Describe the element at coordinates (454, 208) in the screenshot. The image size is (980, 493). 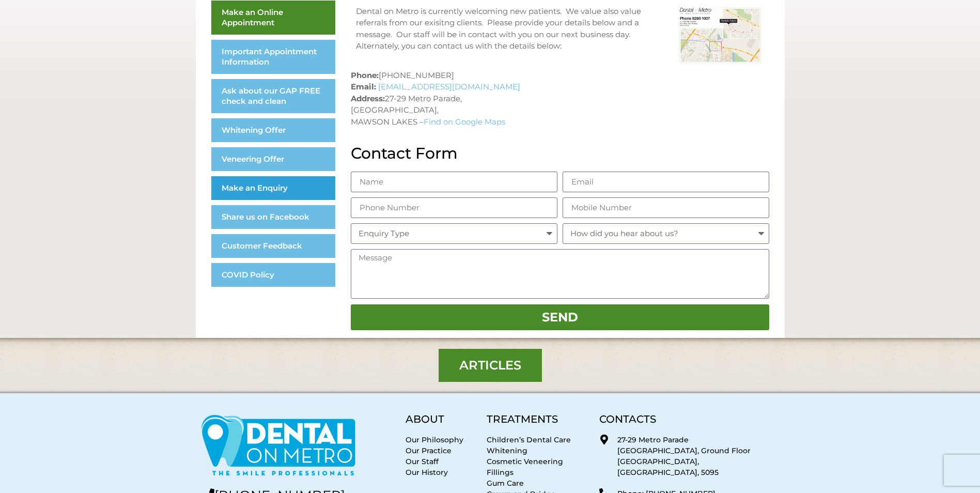
I see `input: Phone Number` at that location.